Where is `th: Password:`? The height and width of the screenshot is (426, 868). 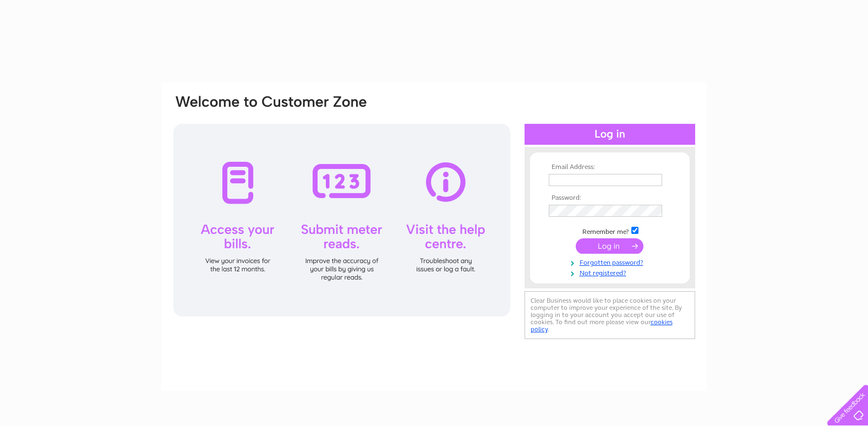 th: Password: is located at coordinates (610, 198).